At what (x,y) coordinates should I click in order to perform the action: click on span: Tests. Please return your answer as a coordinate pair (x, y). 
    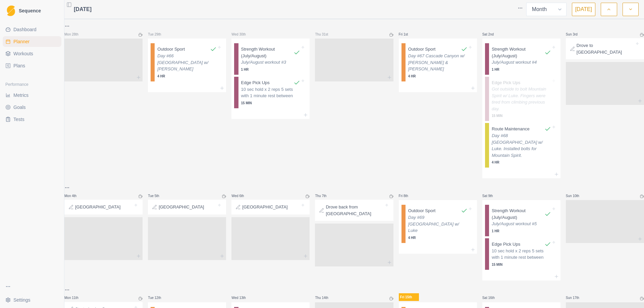
    Looking at the image, I should click on (19, 119).